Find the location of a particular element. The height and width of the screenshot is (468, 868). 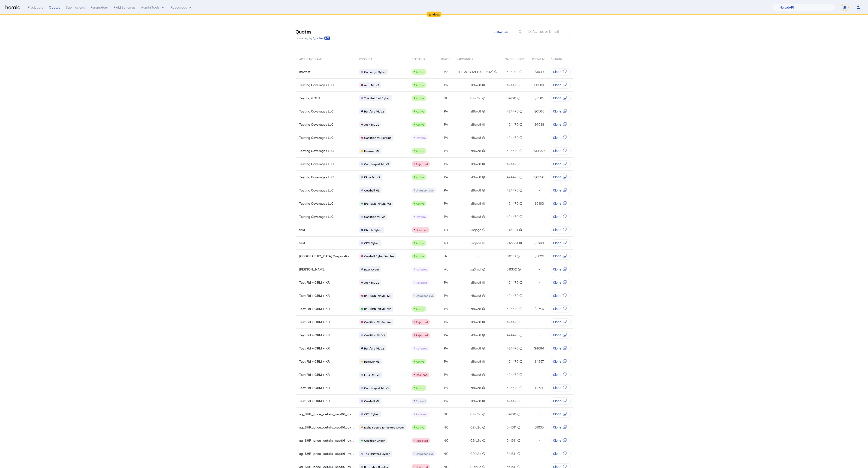

span: Chubb Cyber is located at coordinates (373, 230).